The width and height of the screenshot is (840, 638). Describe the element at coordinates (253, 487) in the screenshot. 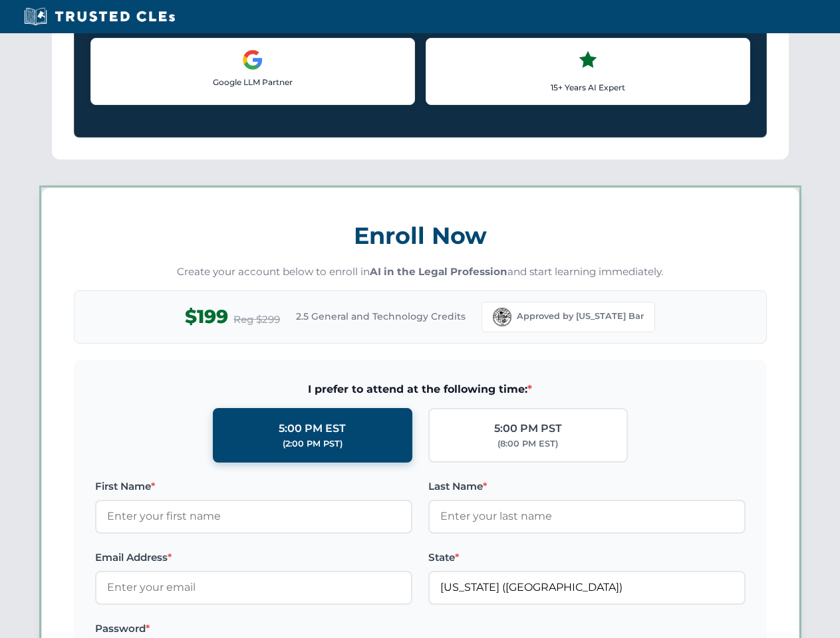

I see `label: First Name` at that location.